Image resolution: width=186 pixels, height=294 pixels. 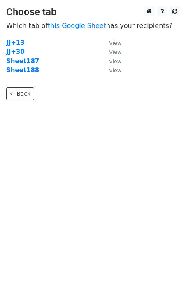 What do you see at coordinates (15, 43) in the screenshot?
I see `a: JJ+13` at bounding box center [15, 43].